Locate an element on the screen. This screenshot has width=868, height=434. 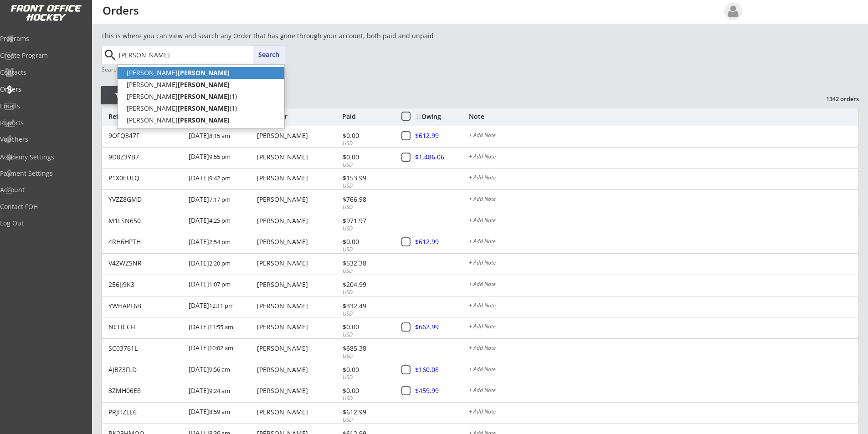
div: $459.99 is located at coordinates (442, 391).